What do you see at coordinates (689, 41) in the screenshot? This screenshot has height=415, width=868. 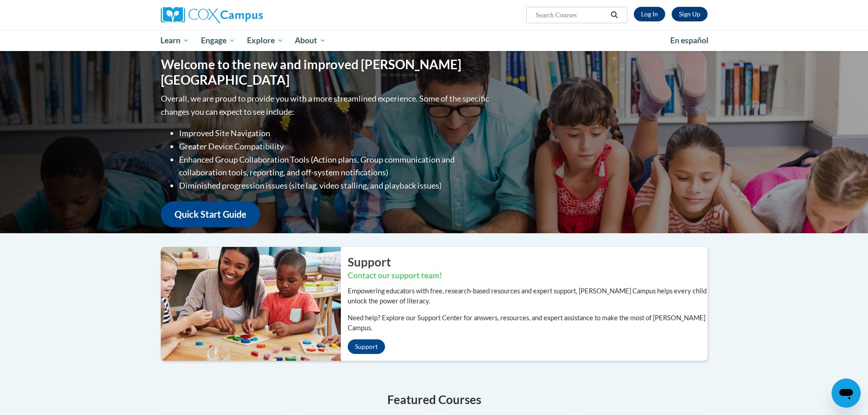 I see `a: En español` at bounding box center [689, 41].